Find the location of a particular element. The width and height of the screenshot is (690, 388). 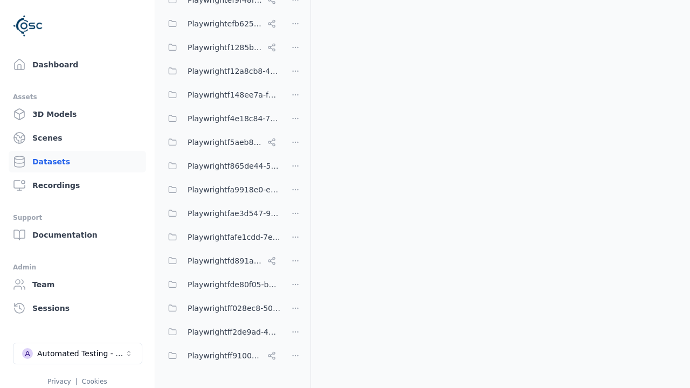

button: Playwrightfde80f05-b70d-4104-ad1c-b71865a0eedf is located at coordinates (221, 285).